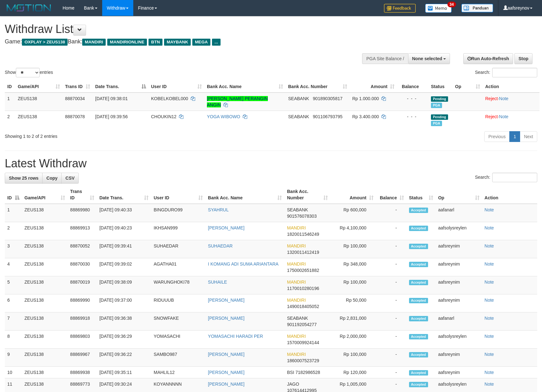  What do you see at coordinates (178, 42) in the screenshot?
I see `span: MAYBANK` at bounding box center [178, 42].